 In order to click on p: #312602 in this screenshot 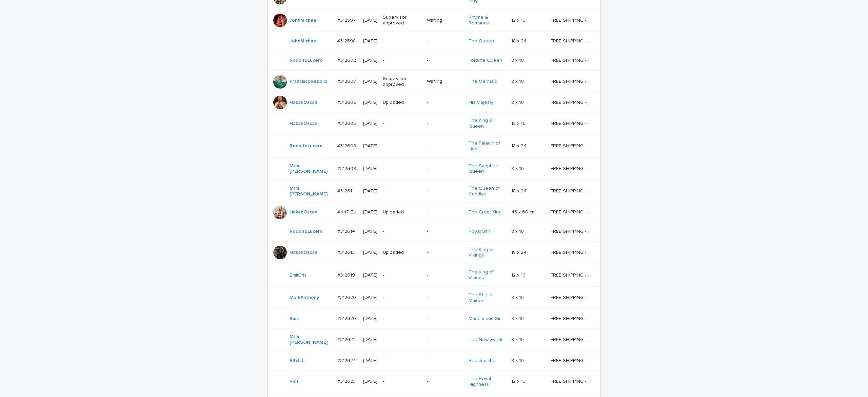, I will do `click(347, 60)`.